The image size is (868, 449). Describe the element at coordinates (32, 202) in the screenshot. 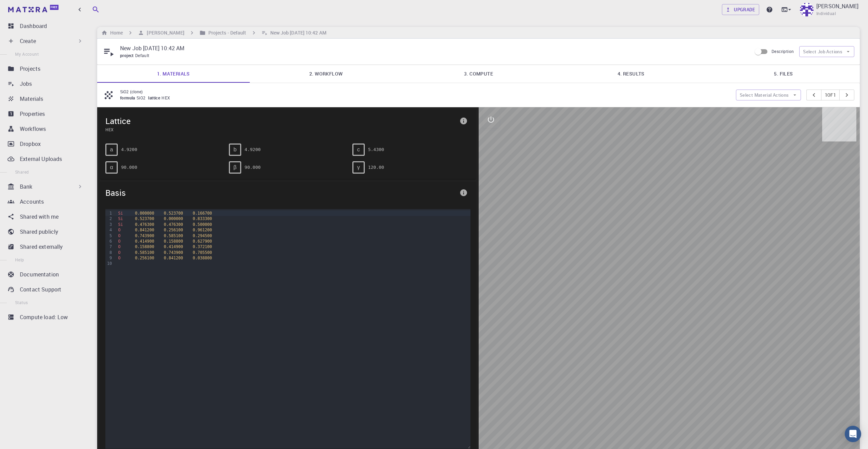

I see `p: Accounts` at that location.